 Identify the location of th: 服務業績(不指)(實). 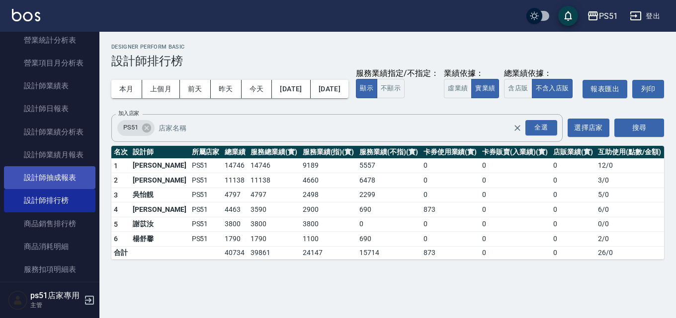
(389, 153).